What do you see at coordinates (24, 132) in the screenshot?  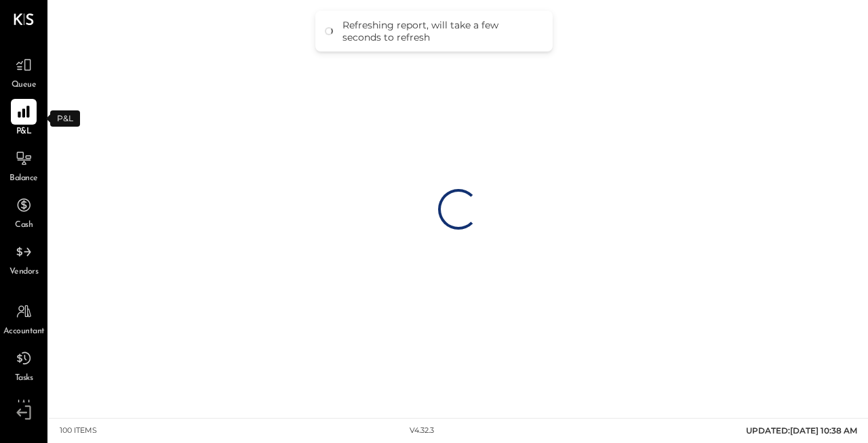 I see `span: P&L` at bounding box center [24, 132].